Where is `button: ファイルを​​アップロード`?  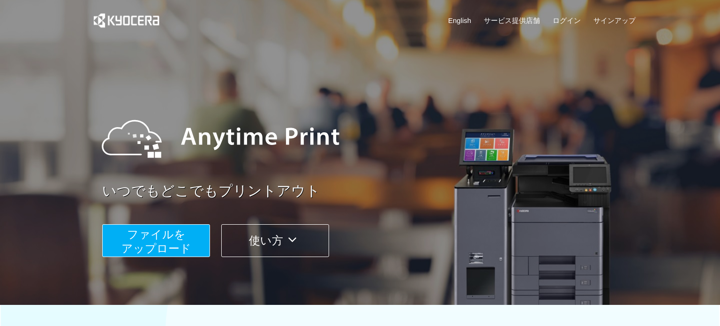 button: ファイルを​​アップロード is located at coordinates (156, 240).